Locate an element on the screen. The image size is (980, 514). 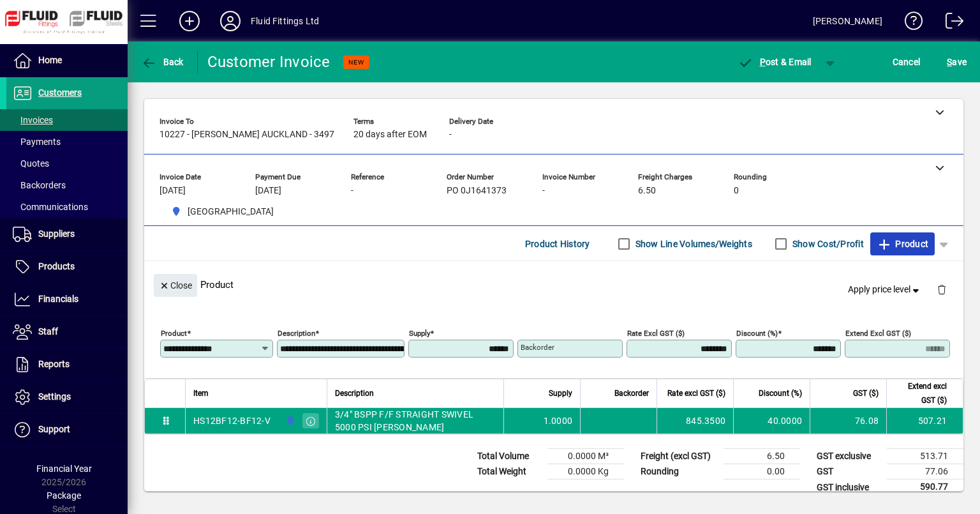
td: 77.06 is located at coordinates (926, 472).